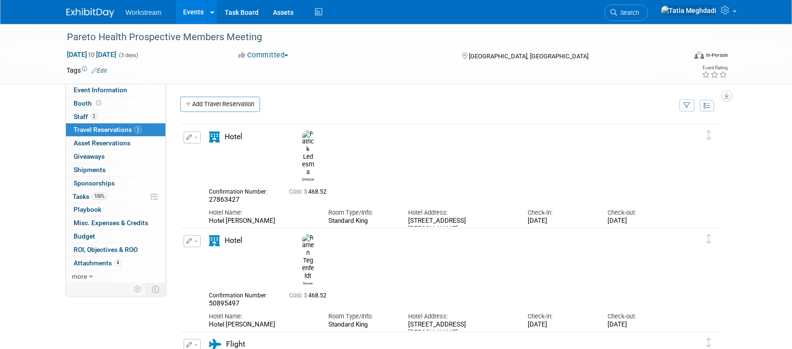 The height and width of the screenshot is (349, 792). Describe the element at coordinates (628, 12) in the screenshot. I see `span: Search` at that location.